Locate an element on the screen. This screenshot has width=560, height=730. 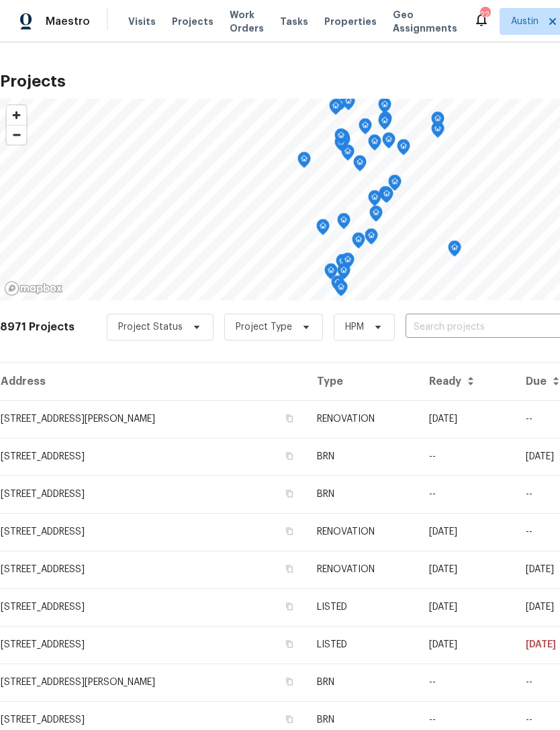
th: Ready is located at coordinates (467, 381).